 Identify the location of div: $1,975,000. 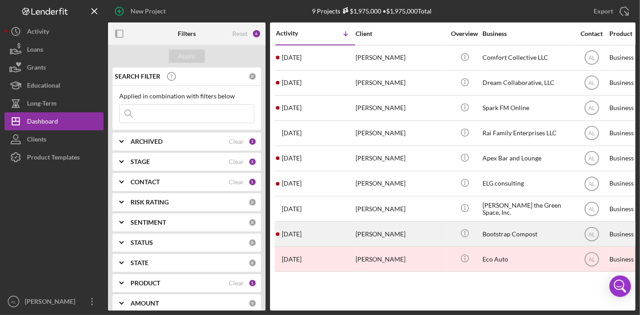
(360, 11).